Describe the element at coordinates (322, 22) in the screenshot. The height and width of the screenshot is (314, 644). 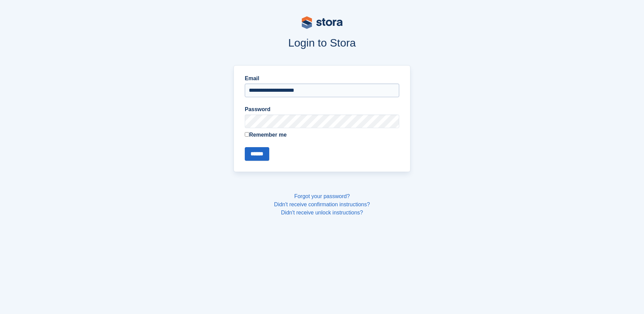
I see `img: stora-logo-53a41332b3708ae10de48c4981b4e9114cc0af31d8433b30ea865607fb682f29.svg` at that location.